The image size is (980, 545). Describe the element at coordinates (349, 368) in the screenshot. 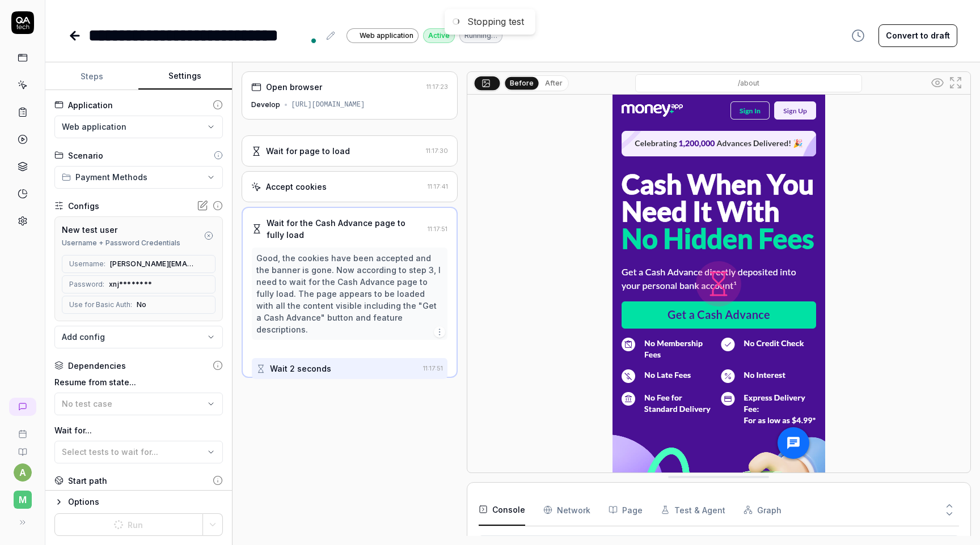

I see `button: Wait 2 seconds11:17:51` at that location.